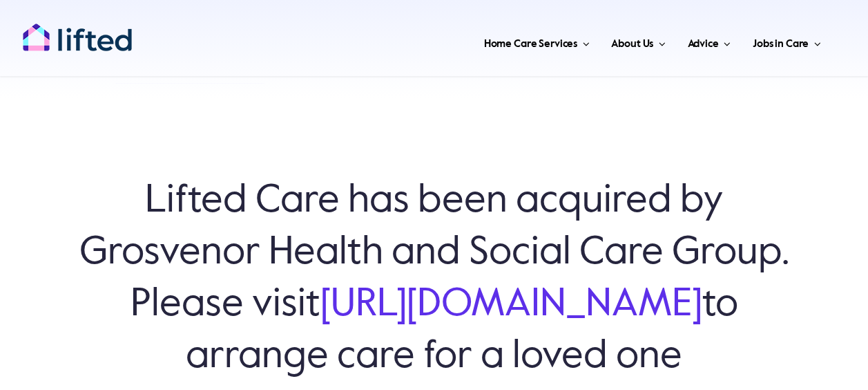 The image size is (868, 390). Describe the element at coordinates (434, 279) in the screenshot. I see `h6: Lifted Care has been acquired by Grosvenor Health and Social Care Group. Please visit to arrange ...` at that location.